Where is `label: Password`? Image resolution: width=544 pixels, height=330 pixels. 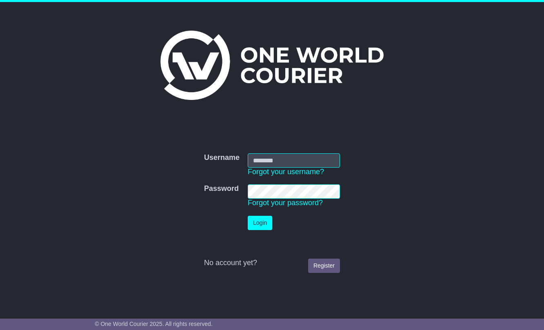 label: Password is located at coordinates (221, 189).